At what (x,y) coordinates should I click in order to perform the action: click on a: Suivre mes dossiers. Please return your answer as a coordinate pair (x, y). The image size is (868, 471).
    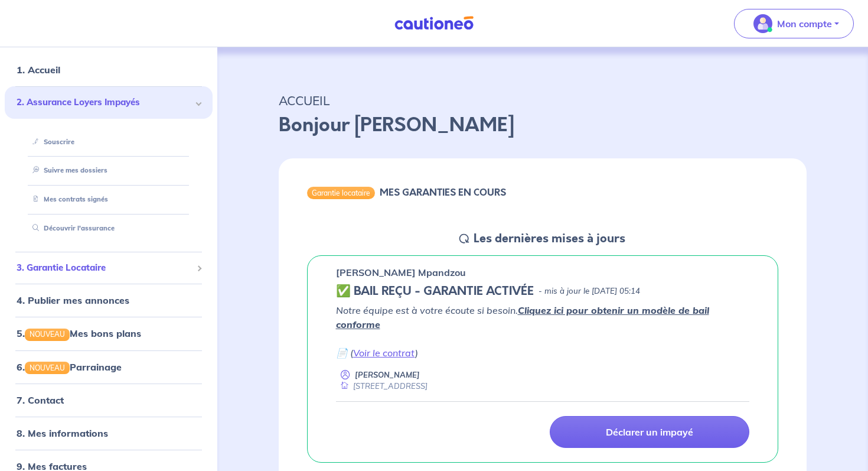
    Looking at the image, I should click on (67, 170).